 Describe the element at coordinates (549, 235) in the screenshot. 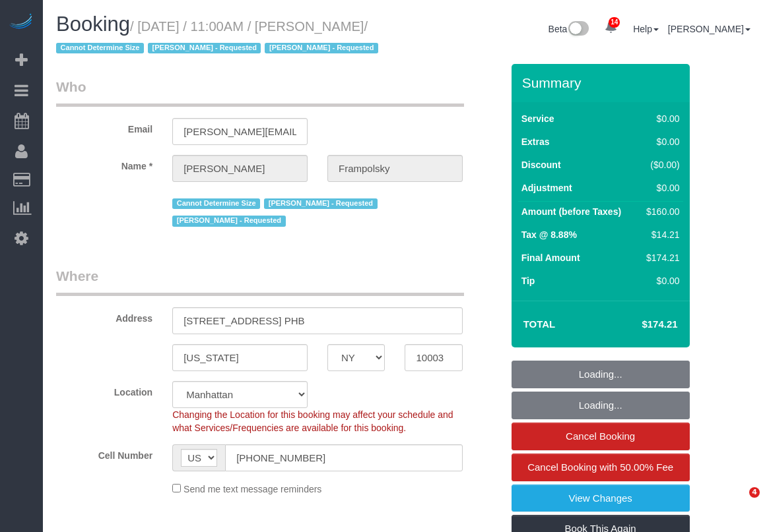

I see `label: Tax @ 8.88%` at that location.